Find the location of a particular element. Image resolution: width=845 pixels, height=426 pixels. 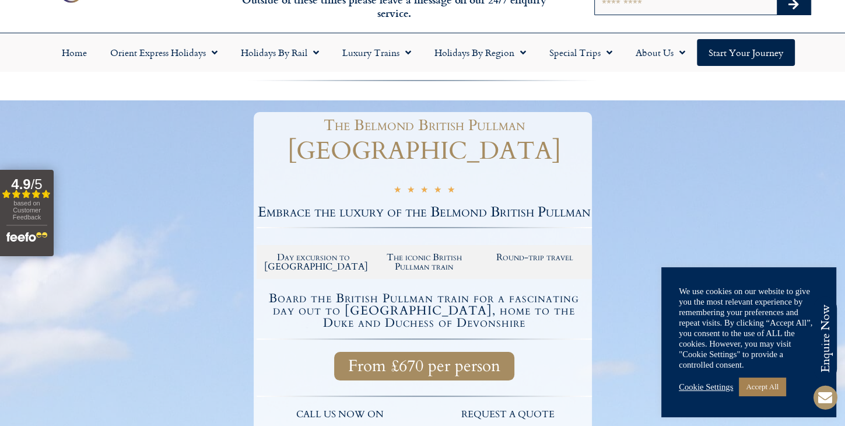

a: Accept All is located at coordinates (762, 386).